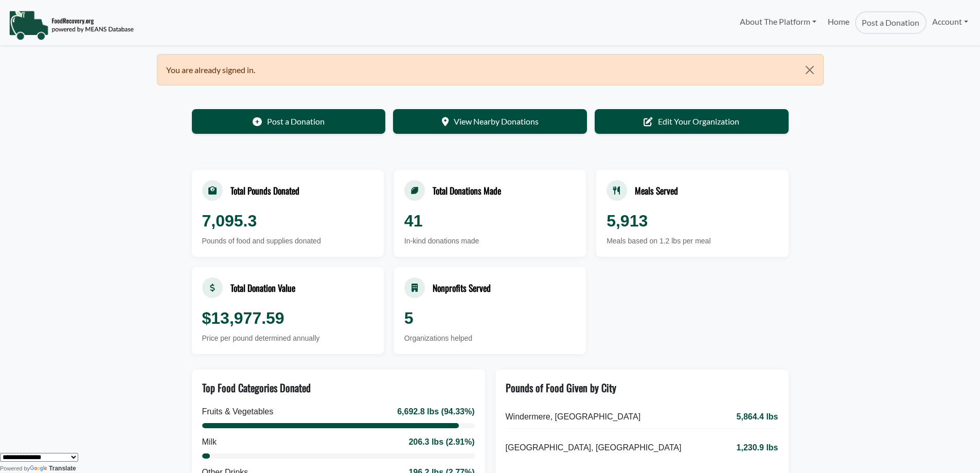  Describe the element at coordinates (490, 318) in the screenshot. I see `div: 5` at that location.